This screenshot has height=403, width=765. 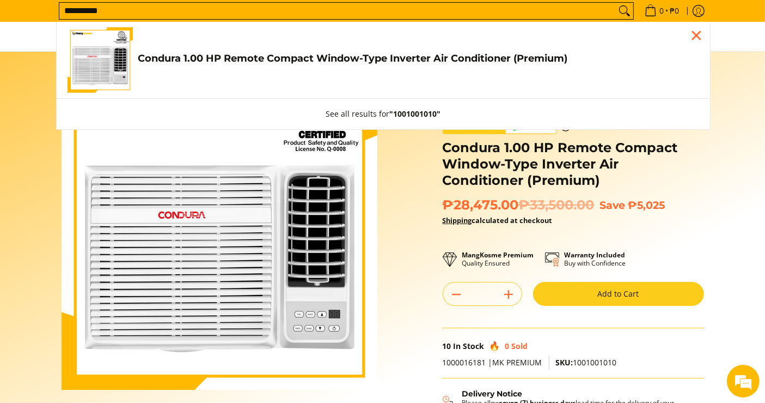 I want to click on button: Add, so click(x=509, y=294).